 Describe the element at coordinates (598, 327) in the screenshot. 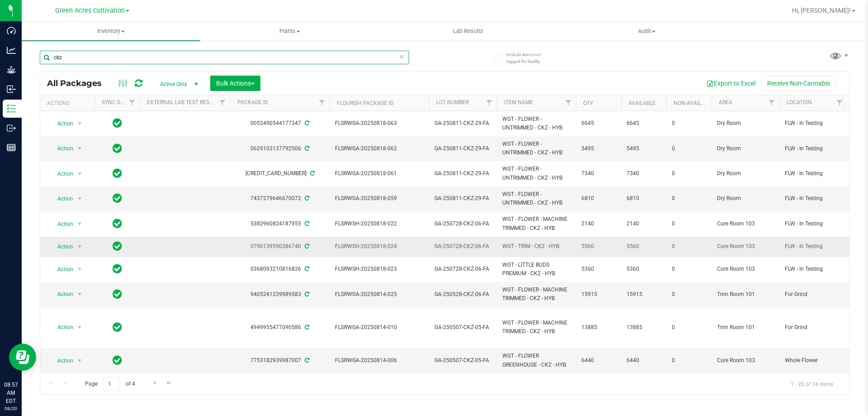

I see `span: 13885` at that location.